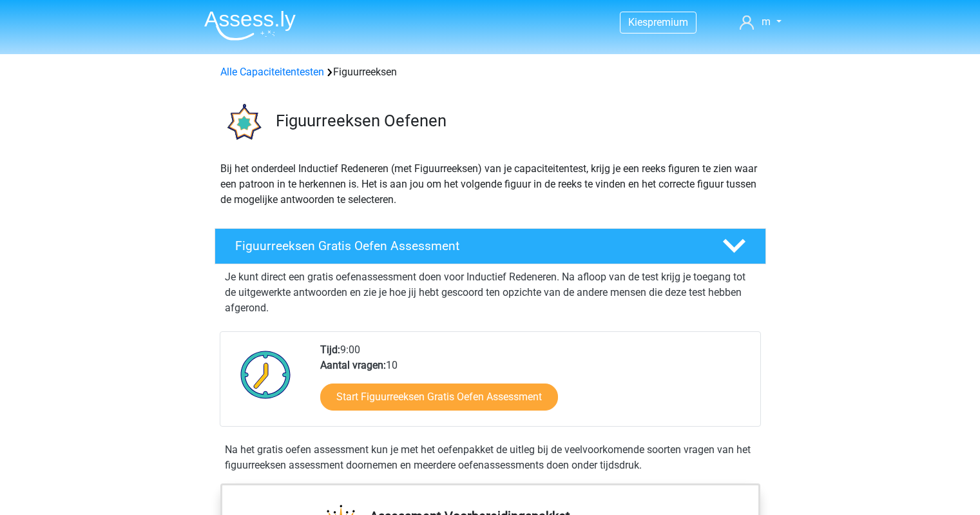 Image resolution: width=980 pixels, height=515 pixels. I want to click on div: Figuurreeksen, so click(490, 72).